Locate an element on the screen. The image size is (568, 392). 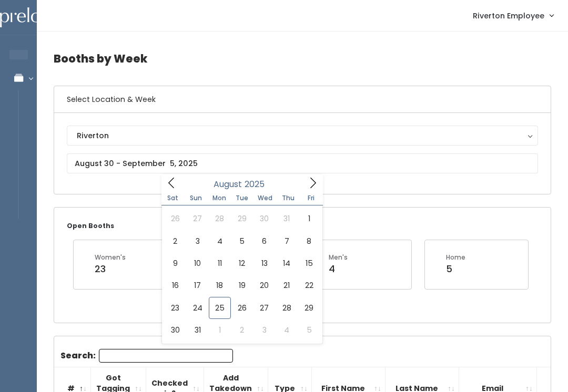
div: Men's is located at coordinates (338, 257).